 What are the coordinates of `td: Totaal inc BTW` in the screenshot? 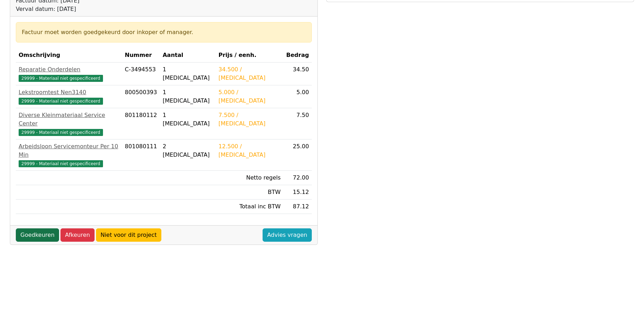 It's located at (250, 207).